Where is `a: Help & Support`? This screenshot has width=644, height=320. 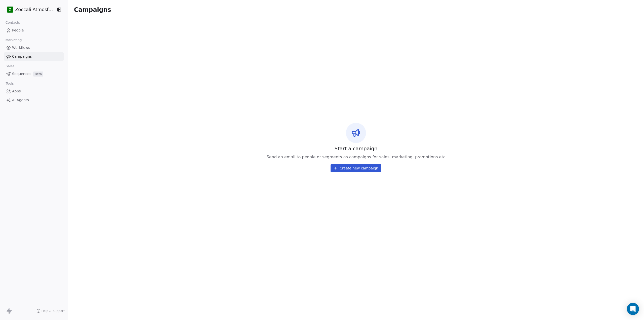
a: Help & Support is located at coordinates (51, 311).